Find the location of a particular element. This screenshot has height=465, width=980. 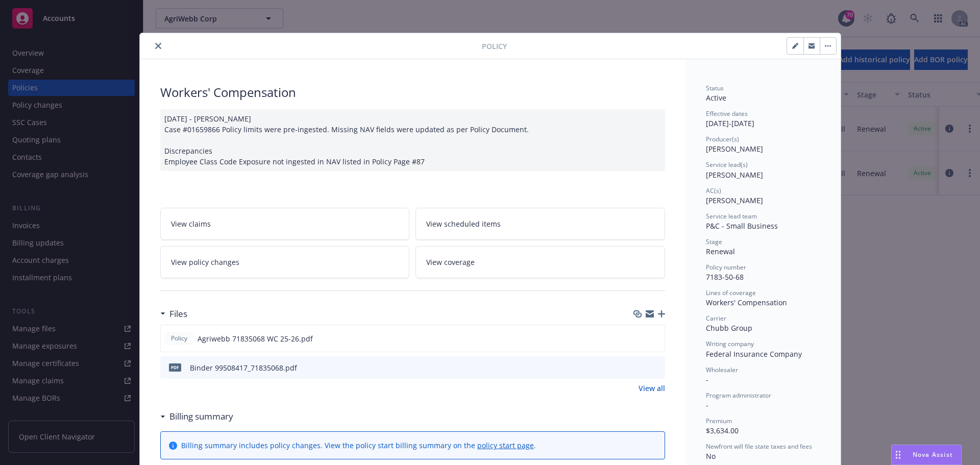

span: Nova Assist is located at coordinates (933, 455).